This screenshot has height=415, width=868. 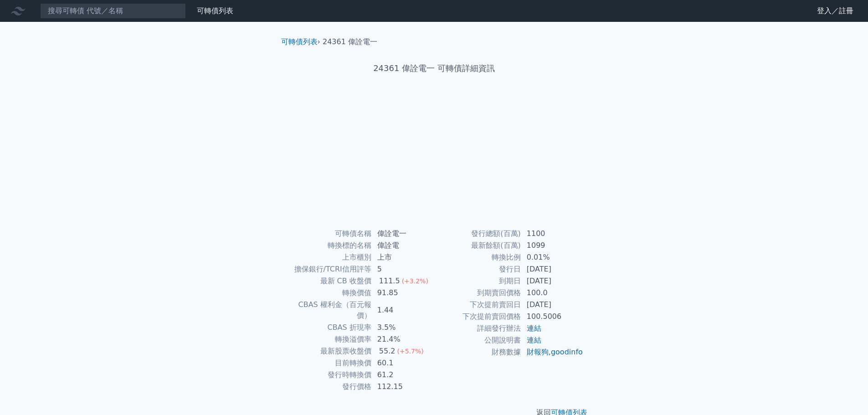 What do you see at coordinates (403, 310) in the screenshot?
I see `td: 1.44` at bounding box center [403, 310].